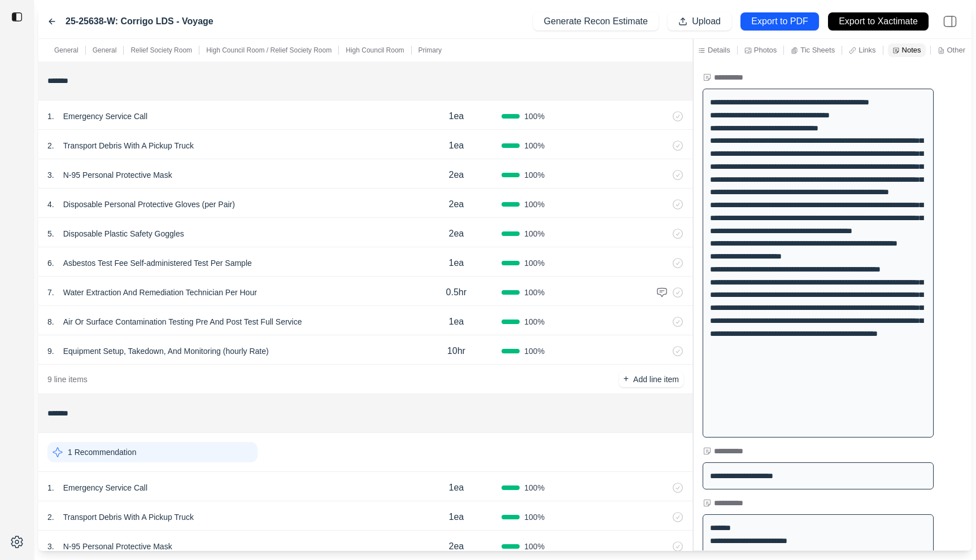 The image size is (976, 560). What do you see at coordinates (140, 22) in the screenshot?
I see `label: 25-25638-W: Corrigo LDS - Voyage` at bounding box center [140, 22].